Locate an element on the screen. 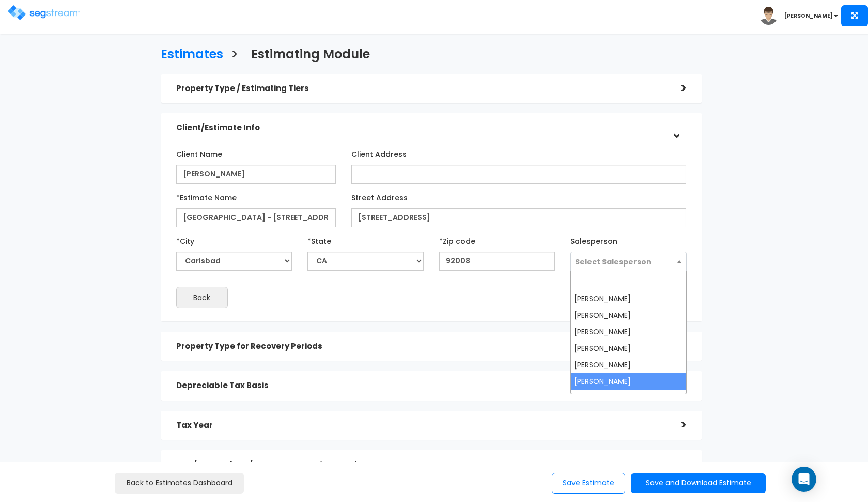 The width and height of the screenshot is (868, 502). label: *Zip code is located at coordinates (457, 239).